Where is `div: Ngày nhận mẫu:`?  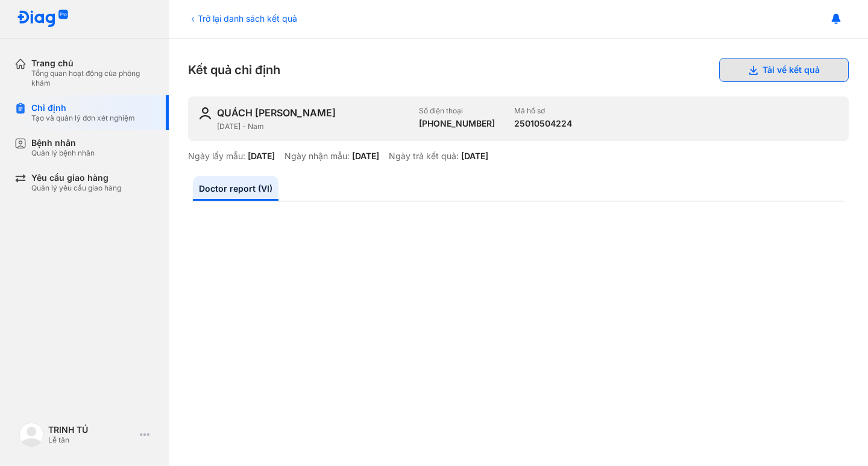
div: Ngày nhận mẫu: is located at coordinates (317, 156).